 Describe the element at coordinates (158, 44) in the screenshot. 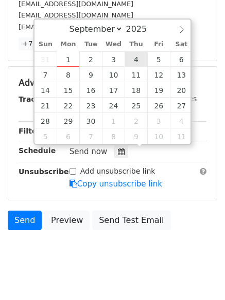

I see `span: Fri` at that location.